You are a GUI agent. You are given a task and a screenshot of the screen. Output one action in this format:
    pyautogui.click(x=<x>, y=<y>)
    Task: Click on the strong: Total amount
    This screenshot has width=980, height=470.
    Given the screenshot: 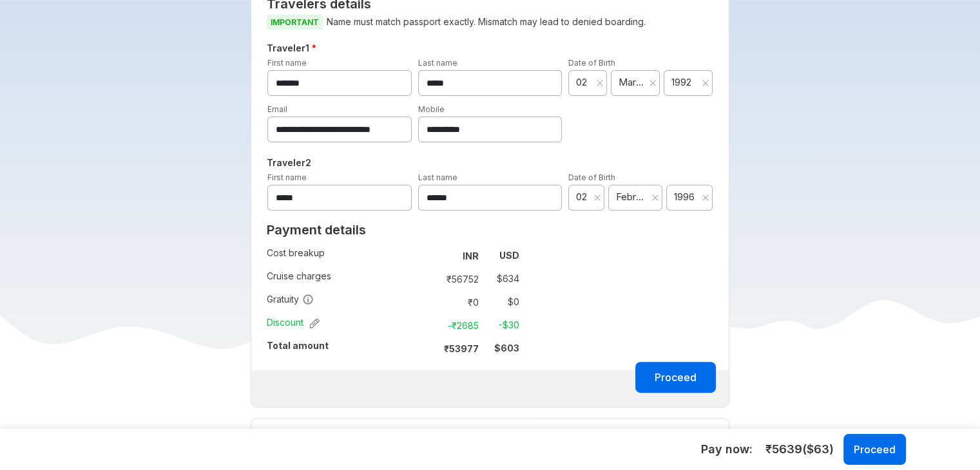 What is the action you would take?
    pyautogui.click(x=298, y=345)
    